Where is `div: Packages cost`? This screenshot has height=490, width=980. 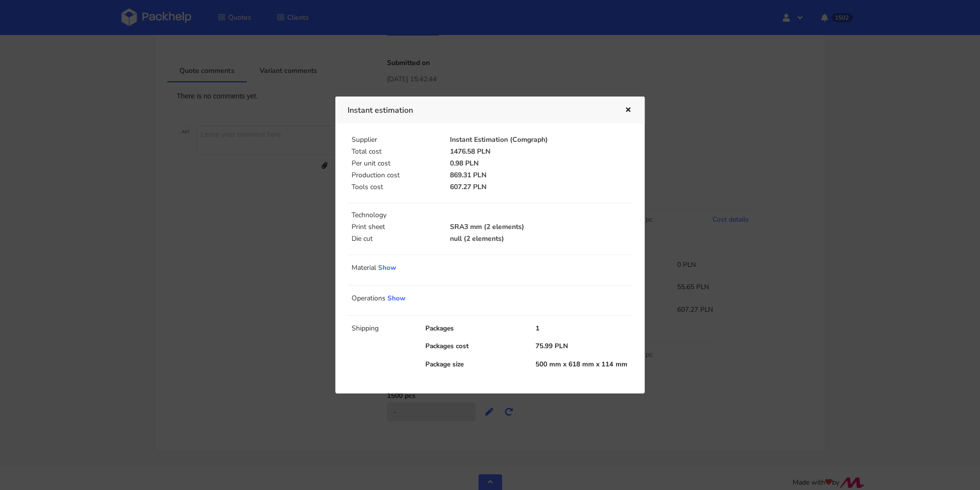 div: Packages cost is located at coordinates (473, 346).